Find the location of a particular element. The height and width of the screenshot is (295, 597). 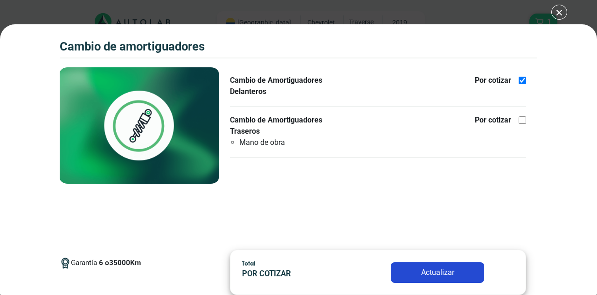

h3: CAMBIO DE AMORTIGUADORES is located at coordinates (132, 46).